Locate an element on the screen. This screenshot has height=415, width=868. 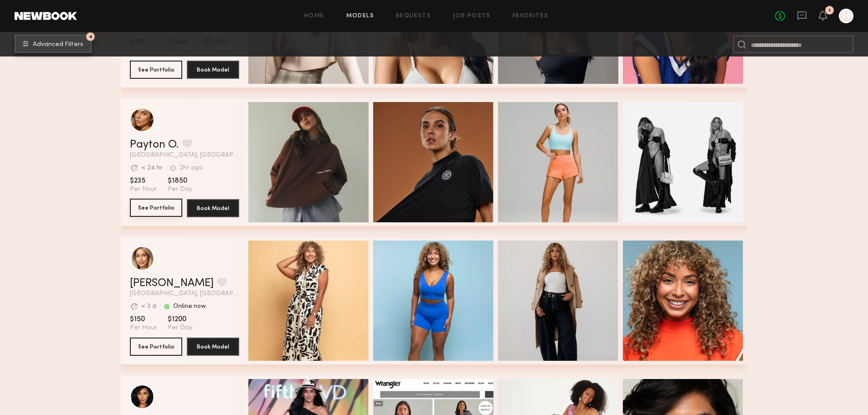
button: 4Advanced Filters is located at coordinates (53, 44).